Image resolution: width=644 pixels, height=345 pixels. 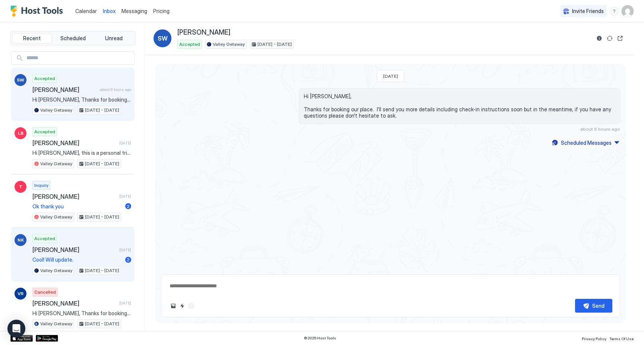 What do you see at coordinates (77, 260) in the screenshot?
I see `span: Cool! Will update.` at bounding box center [77, 260].